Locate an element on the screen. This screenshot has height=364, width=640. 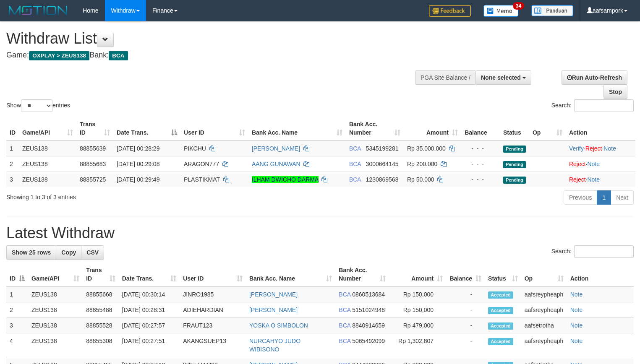
span: Show 25 rows is located at coordinates (31, 252).